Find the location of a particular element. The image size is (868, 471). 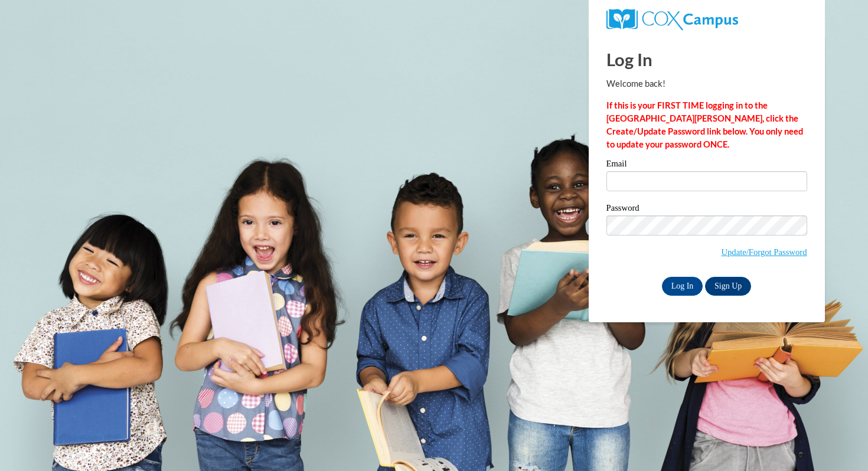

p: Welcome back! is located at coordinates (707, 84).